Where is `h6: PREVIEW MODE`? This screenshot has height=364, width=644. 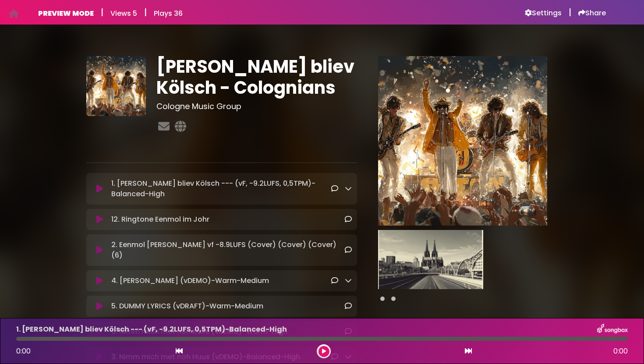 h6: PREVIEW MODE is located at coordinates (66, 13).